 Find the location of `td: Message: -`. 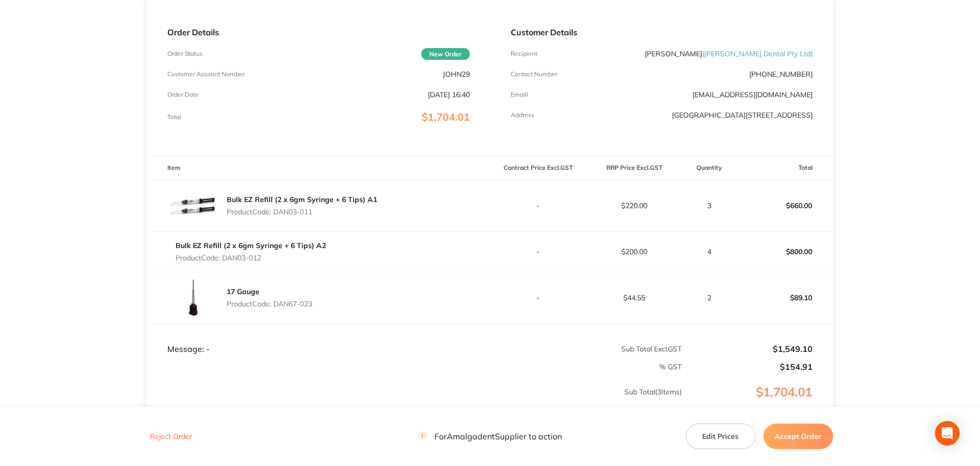

td: Message: - is located at coordinates (319, 339).